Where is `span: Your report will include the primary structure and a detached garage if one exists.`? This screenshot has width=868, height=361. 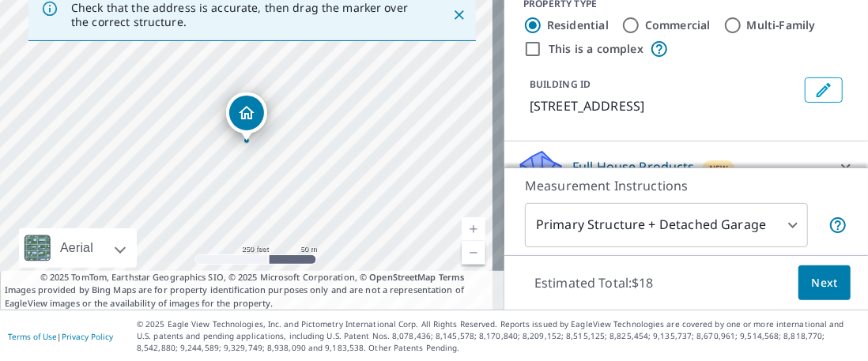
span: Your report will include the primary structure and a detached garage if one exists. is located at coordinates (838, 225).